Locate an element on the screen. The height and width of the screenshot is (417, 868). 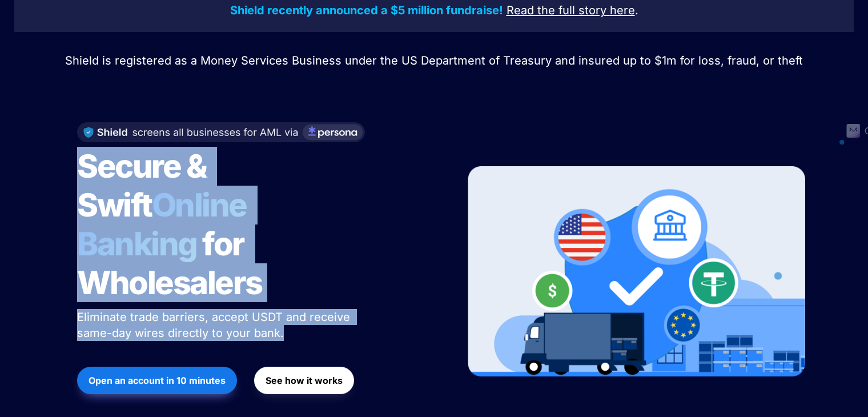
span: Shield is registered as a Money Services Business under the US Department of Treasury and insured... is located at coordinates (434, 61).